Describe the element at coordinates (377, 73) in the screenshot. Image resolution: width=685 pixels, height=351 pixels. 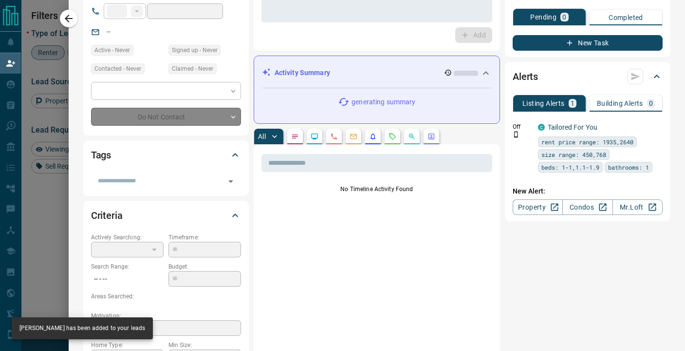
I see `div: Activity Summary` at that location.